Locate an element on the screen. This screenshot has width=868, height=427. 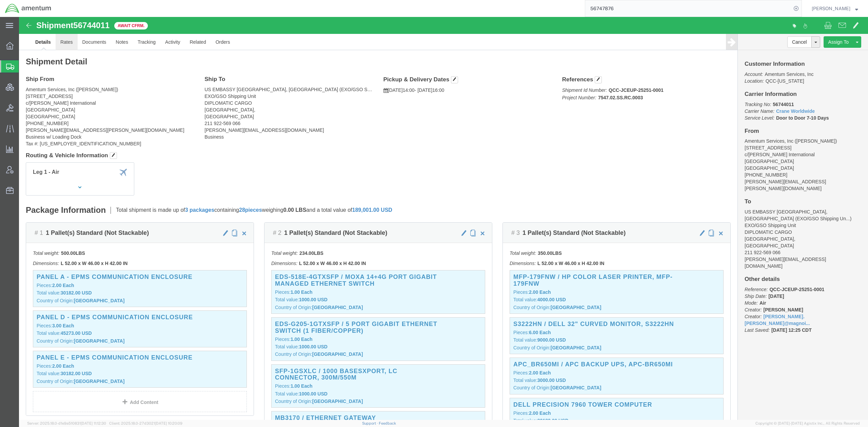
span: Client: 2025.18.0-27d3021 is located at coordinates (146, 424).